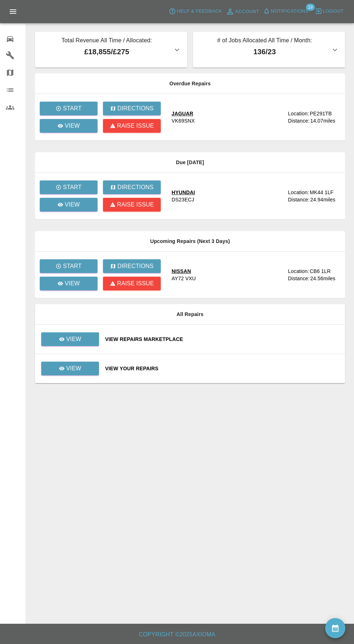  I want to click on a: HYUNDAIDS23ECJ, so click(227, 196).